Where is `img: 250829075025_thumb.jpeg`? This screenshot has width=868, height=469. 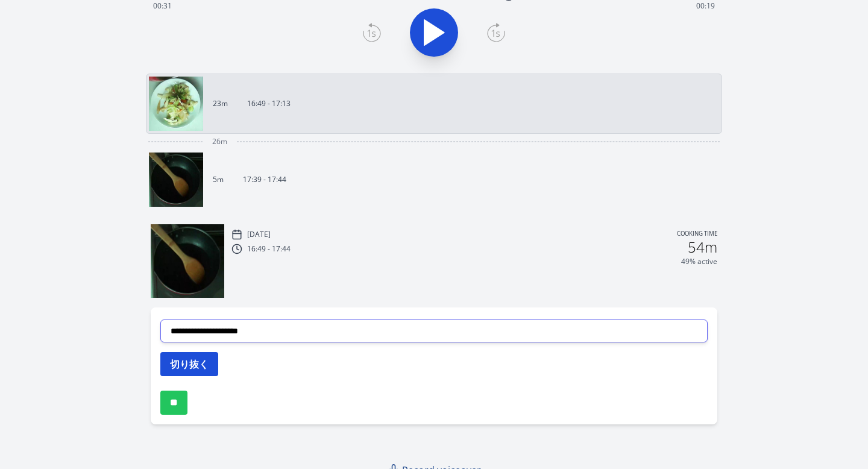 img: 250829075025_thumb.jpeg is located at coordinates (176, 104).